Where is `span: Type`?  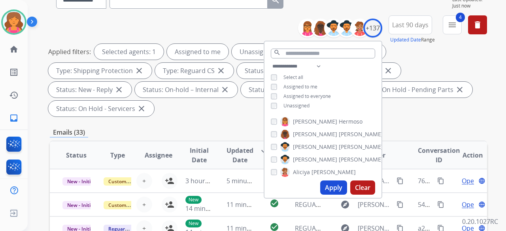
span: Type is located at coordinates (117, 155).